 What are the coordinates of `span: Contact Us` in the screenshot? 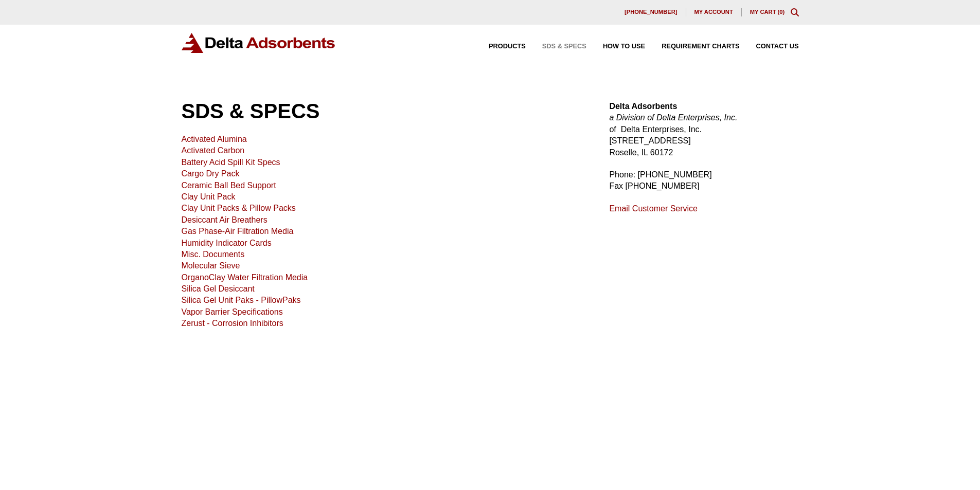 It's located at (777, 46).